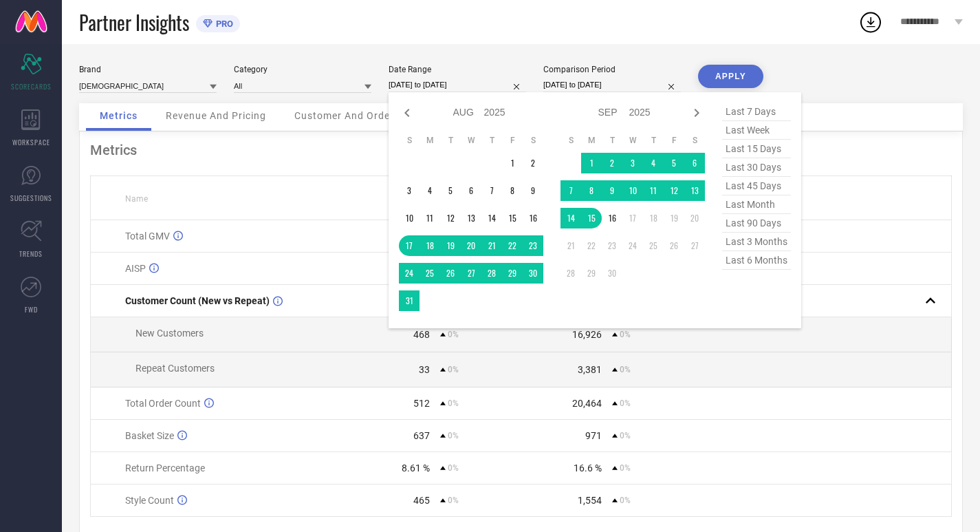  What do you see at coordinates (136, 199) in the screenshot?
I see `span: Name` at bounding box center [136, 199].